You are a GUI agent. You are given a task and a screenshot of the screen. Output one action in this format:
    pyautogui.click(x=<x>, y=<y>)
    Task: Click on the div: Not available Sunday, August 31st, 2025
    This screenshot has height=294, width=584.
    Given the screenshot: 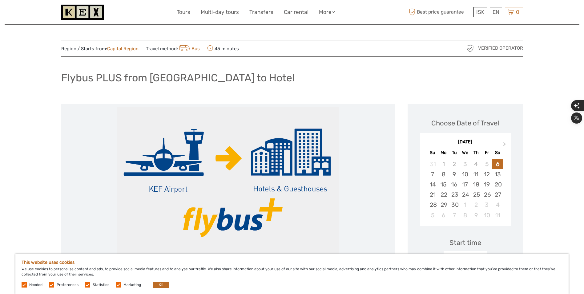 What is the action you would take?
    pyautogui.click(x=432, y=164)
    